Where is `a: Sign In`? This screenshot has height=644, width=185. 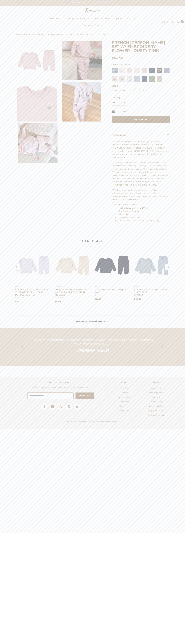 a: Sign In is located at coordinates (165, 22).